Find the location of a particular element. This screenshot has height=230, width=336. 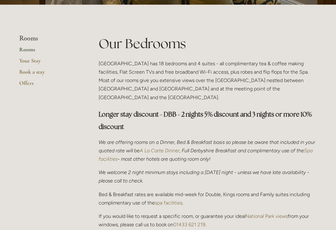

a: A La Carte Dinner is located at coordinates (159, 150).